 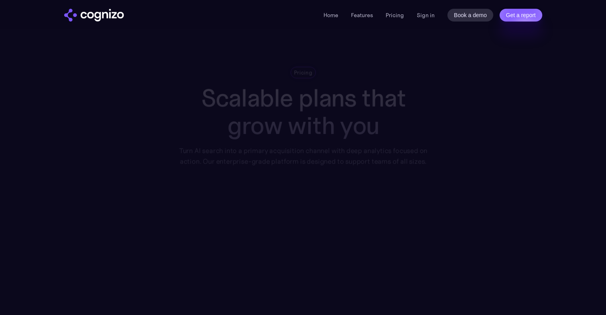 I want to click on img: cognizo logo, so click(x=94, y=15).